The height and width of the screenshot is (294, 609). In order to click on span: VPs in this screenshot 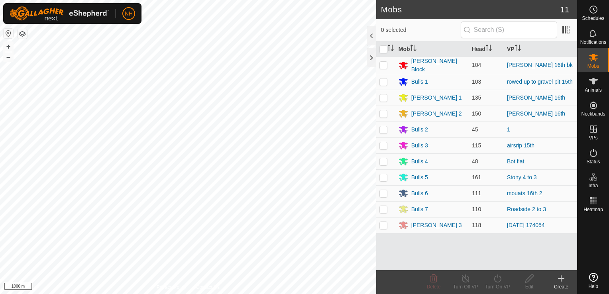, I will do `click(593, 138)`.